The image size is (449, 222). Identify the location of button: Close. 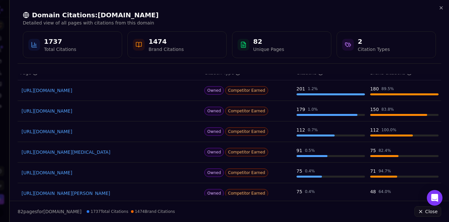
(428, 211).